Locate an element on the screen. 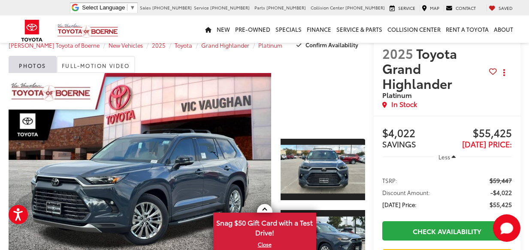  span: Collision Center is located at coordinates (327, 7).